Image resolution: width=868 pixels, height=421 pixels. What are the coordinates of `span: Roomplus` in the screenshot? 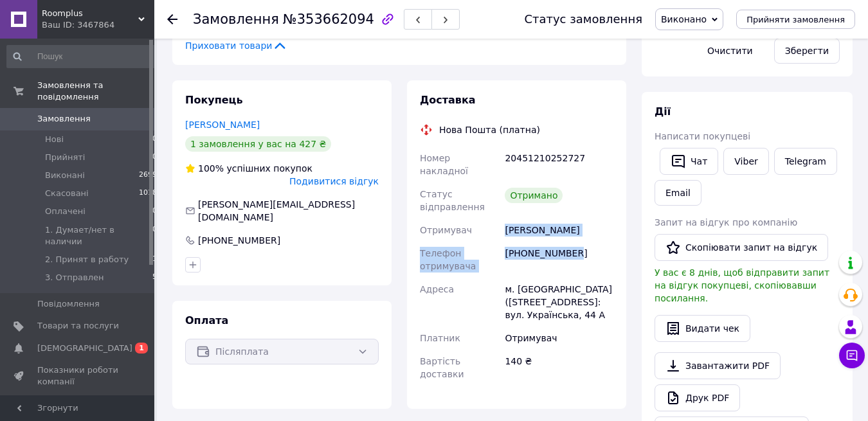 It's located at (90, 14).